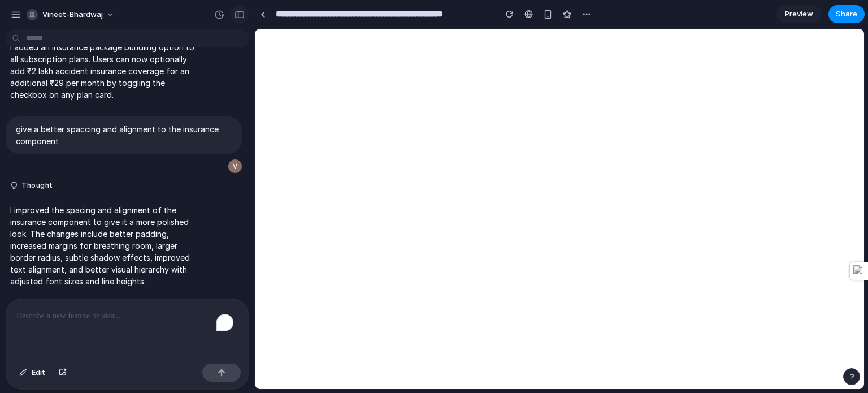 The width and height of the screenshot is (868, 393). I want to click on span: Share, so click(846, 14).